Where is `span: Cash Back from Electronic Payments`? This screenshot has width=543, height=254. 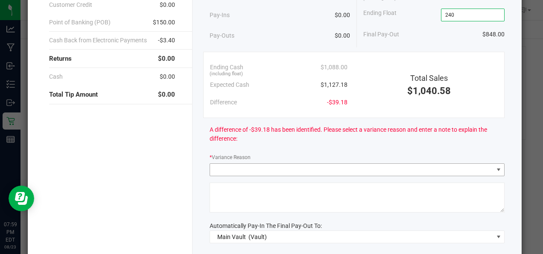
span: Cash Back from Electronic Payments is located at coordinates (98, 40).